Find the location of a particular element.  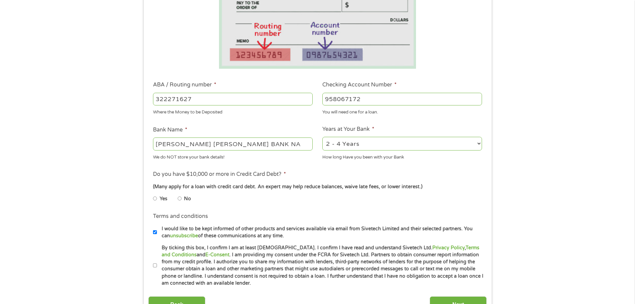

div: We do NOT store your bank details! is located at coordinates (233, 156).